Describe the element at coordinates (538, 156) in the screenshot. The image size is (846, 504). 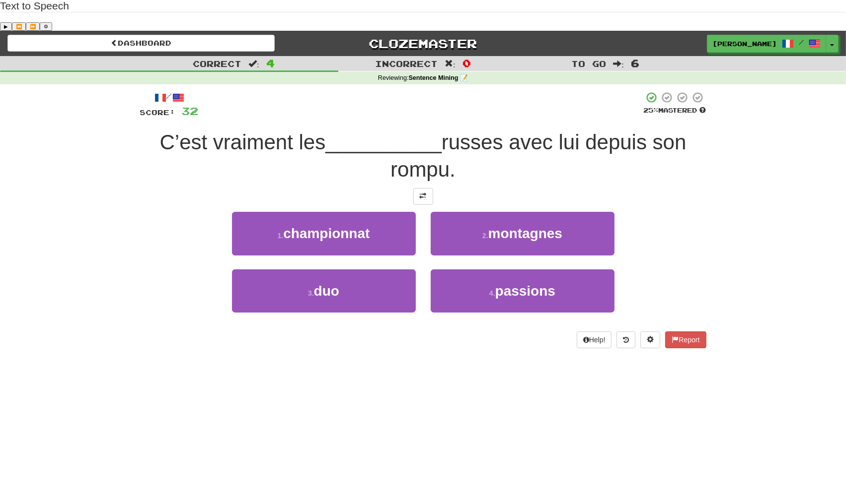
I see `span: russes avec lui depuis son rompu.` at that location.